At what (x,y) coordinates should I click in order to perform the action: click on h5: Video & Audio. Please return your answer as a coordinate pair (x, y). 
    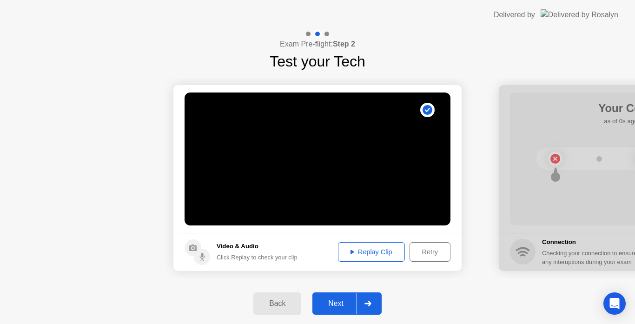
    Looking at the image, I should click on (257, 246).